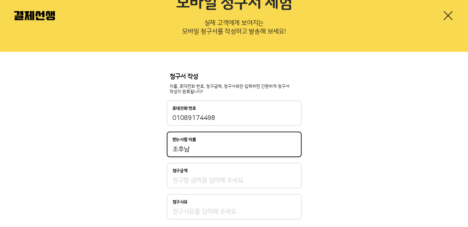  What do you see at coordinates (184, 109) in the screenshot?
I see `p: 휴대전화 번호` at bounding box center [184, 109].